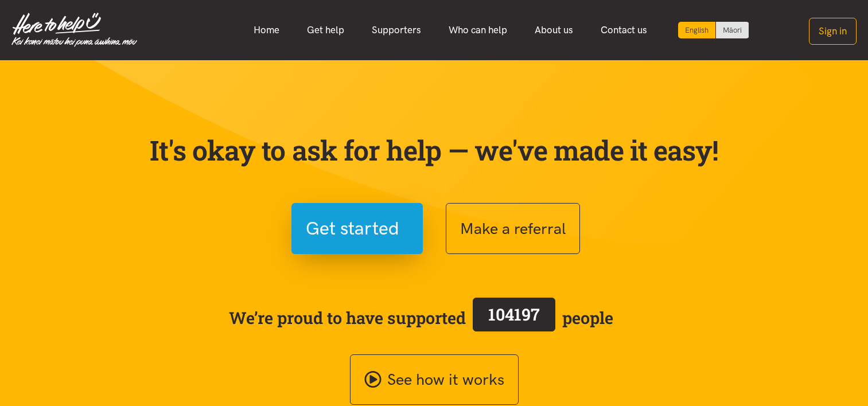  Describe the element at coordinates (397, 30) in the screenshot. I see `a: Supporters` at that location.